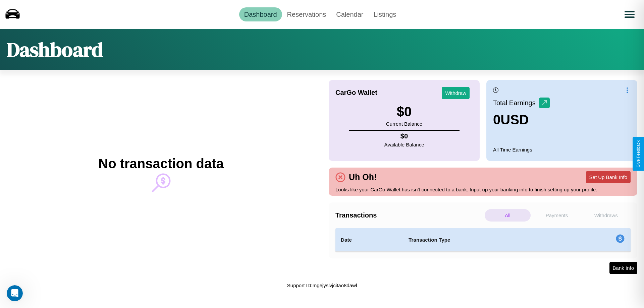 This screenshot has width=644, height=308. What do you see at coordinates (483, 240) in the screenshot?
I see `table: simple table` at bounding box center [483, 240].